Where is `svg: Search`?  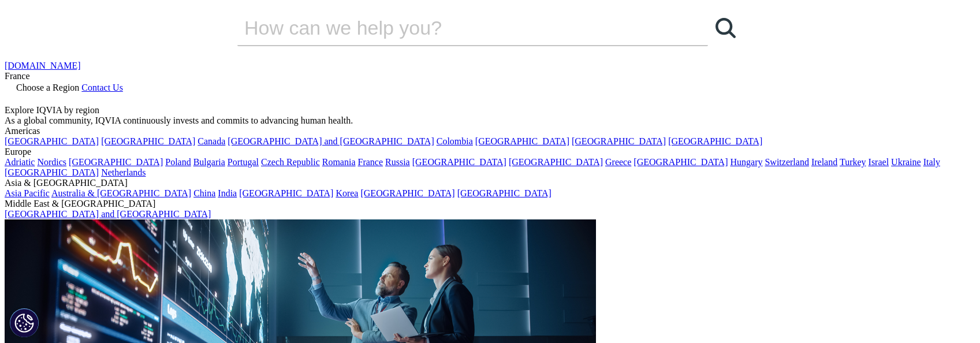 svg: Search is located at coordinates (725, 28).